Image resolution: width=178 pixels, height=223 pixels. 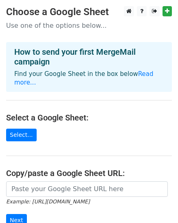 What do you see at coordinates (89, 57) in the screenshot?
I see `h4: How to send your first MergeMail campaign` at bounding box center [89, 57].